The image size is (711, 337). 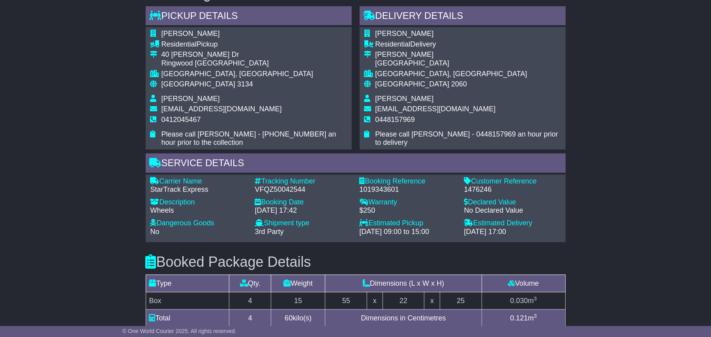 I want to click on div: Dangerous Goods, so click(x=199, y=223).